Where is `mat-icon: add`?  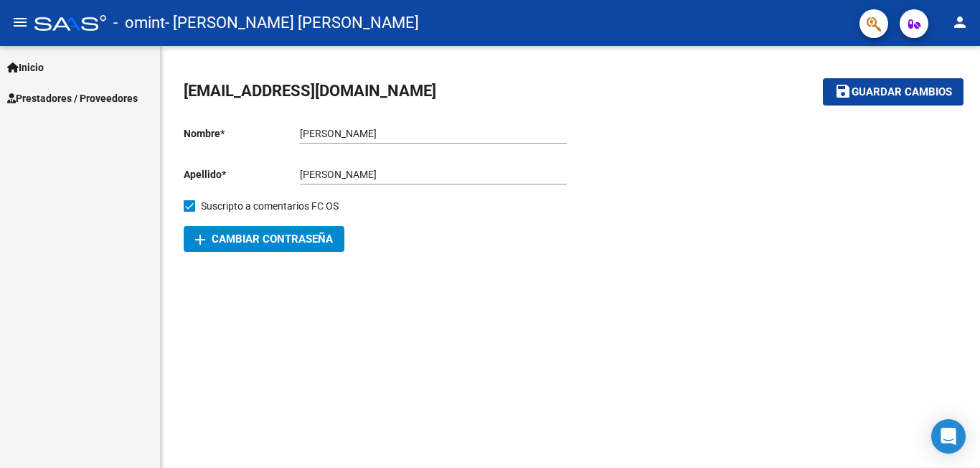
mat-icon: add is located at coordinates (200, 239).